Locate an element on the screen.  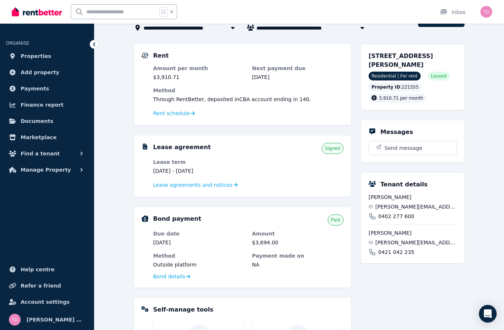
a: Account settings is located at coordinates (47, 302).